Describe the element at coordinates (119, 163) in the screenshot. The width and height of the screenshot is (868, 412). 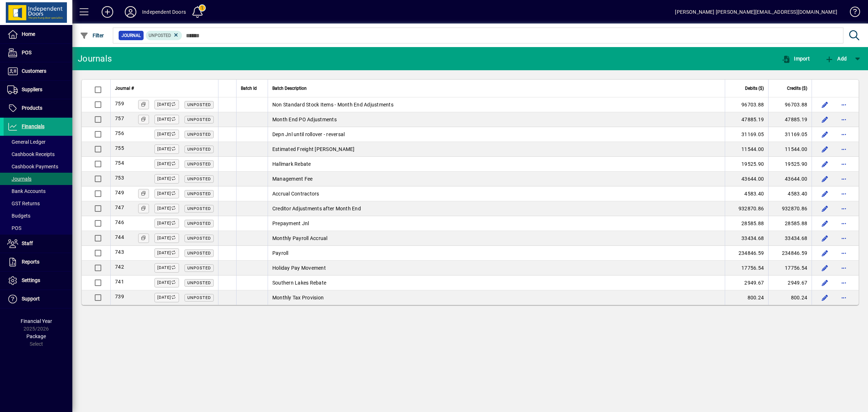
I see `span: 754` at that location.